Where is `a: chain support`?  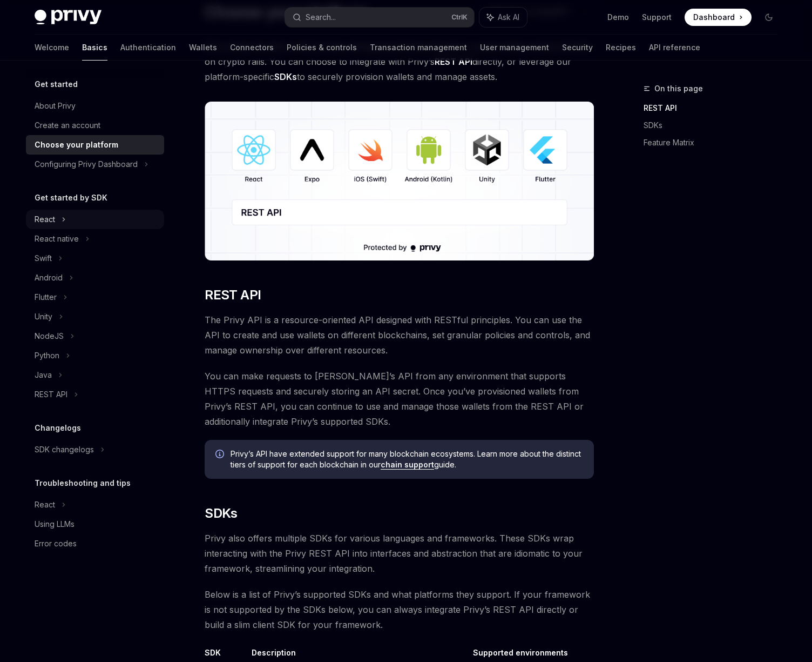 a: chain support is located at coordinates (407, 464).